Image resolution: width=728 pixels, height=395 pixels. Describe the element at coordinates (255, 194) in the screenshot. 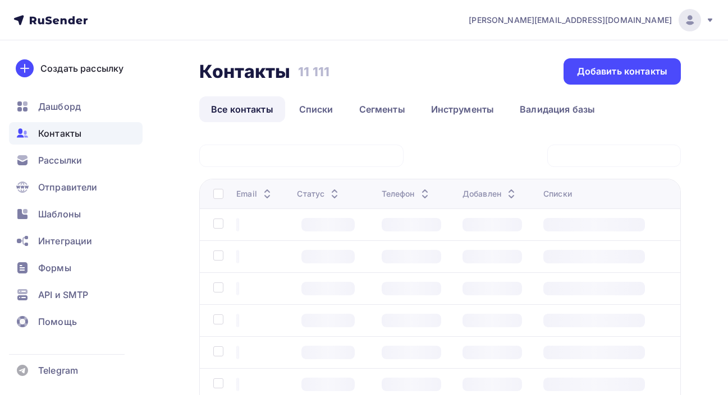

I see `div: Email` at that location.